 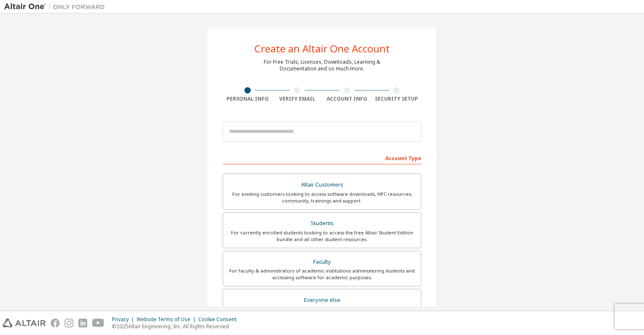 What do you see at coordinates (297, 99) in the screenshot?
I see `div: Verify Email` at bounding box center [297, 99].